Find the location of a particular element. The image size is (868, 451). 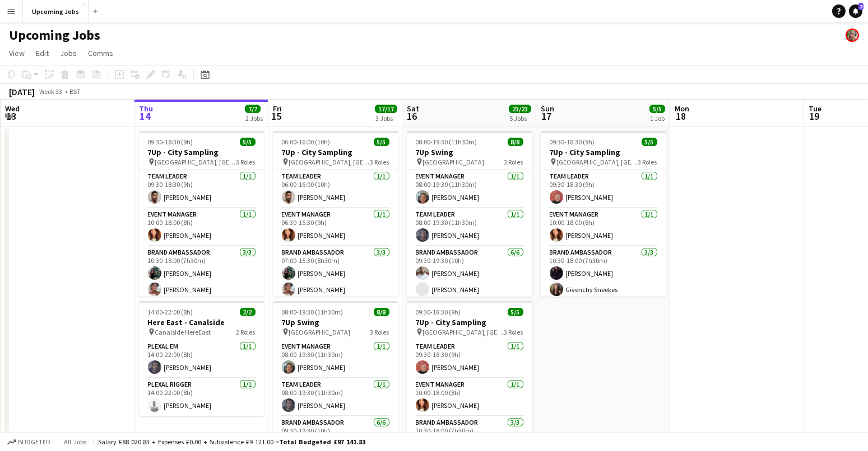

span: 19 is located at coordinates (814, 116).